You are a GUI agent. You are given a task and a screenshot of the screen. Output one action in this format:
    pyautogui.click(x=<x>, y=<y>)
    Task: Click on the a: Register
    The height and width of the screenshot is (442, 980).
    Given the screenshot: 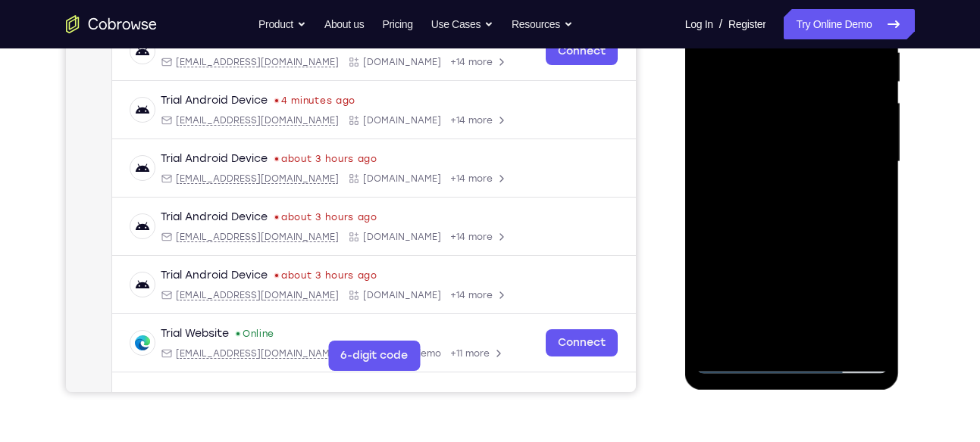 What is the action you would take?
    pyautogui.click(x=747, y=25)
    